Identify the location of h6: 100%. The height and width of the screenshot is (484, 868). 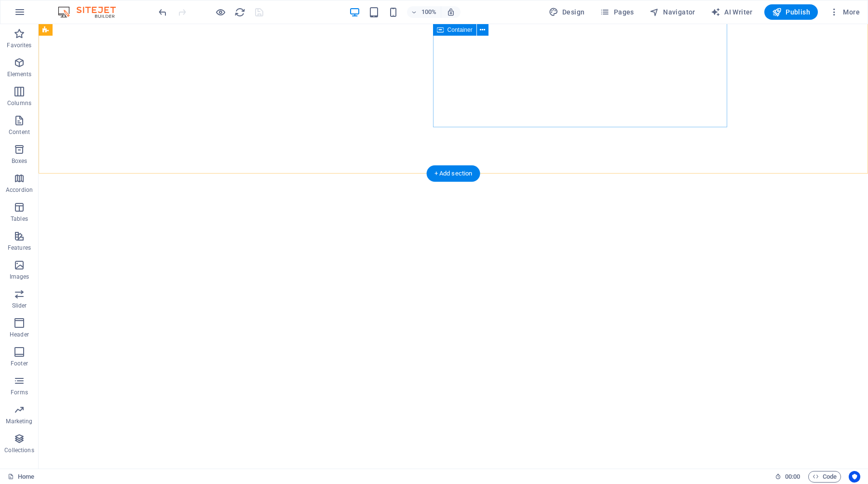
(429, 12).